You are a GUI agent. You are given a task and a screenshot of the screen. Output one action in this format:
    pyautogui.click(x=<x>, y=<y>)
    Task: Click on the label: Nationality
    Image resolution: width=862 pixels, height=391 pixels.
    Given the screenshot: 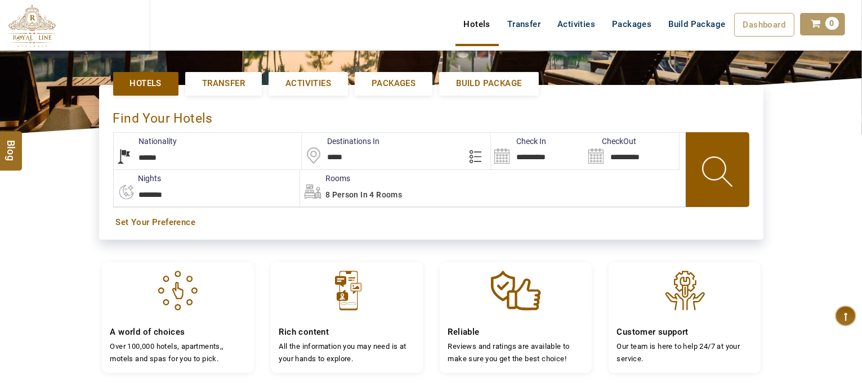 What is the action you would take?
    pyautogui.click(x=145, y=141)
    